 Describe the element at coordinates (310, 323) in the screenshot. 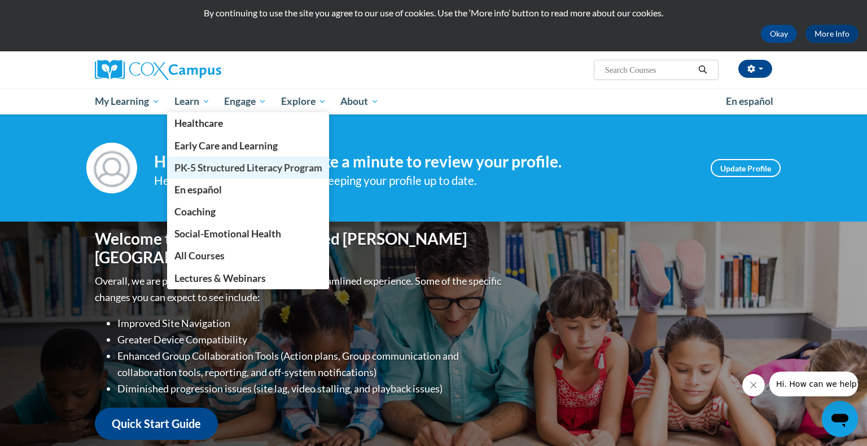

I see `li: Improved Site Navigation` at that location.